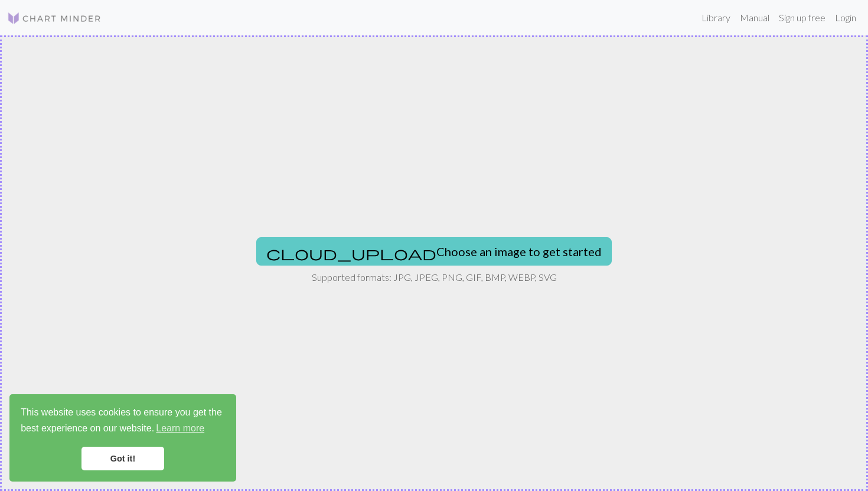 The width and height of the screenshot is (868, 491). What do you see at coordinates (180, 428) in the screenshot?
I see `a: learn more about cookies` at bounding box center [180, 428].